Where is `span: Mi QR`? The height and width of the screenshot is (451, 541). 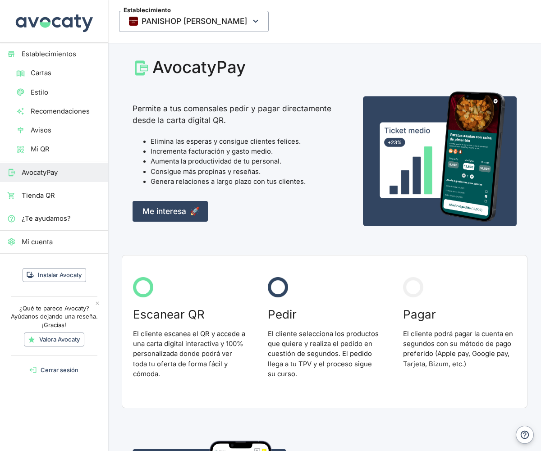
span: Mi QR is located at coordinates (66, 149).